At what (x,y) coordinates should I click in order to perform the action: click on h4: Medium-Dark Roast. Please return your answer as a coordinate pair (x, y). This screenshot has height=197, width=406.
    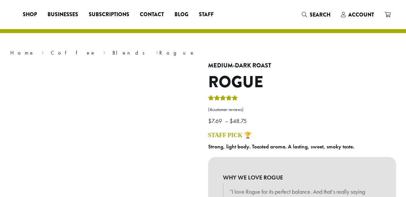
    Looking at the image, I should click on (302, 66).